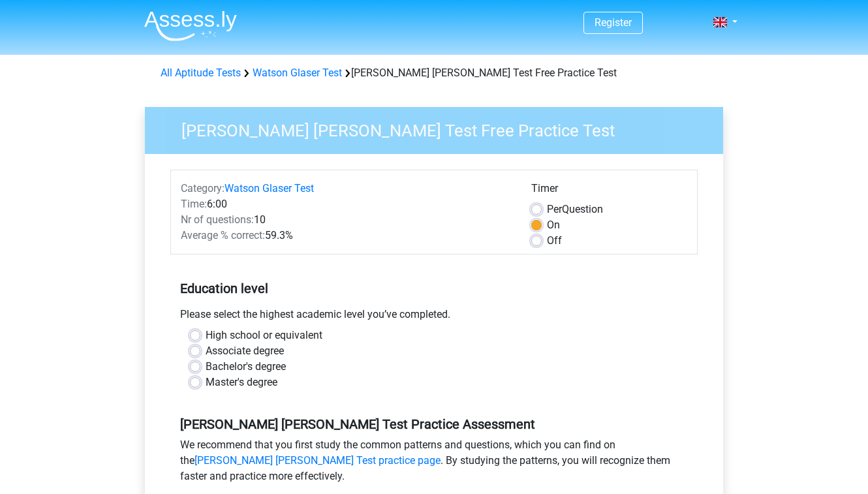 The image size is (868, 494). I want to click on label: Bachelor's degree, so click(246, 366).